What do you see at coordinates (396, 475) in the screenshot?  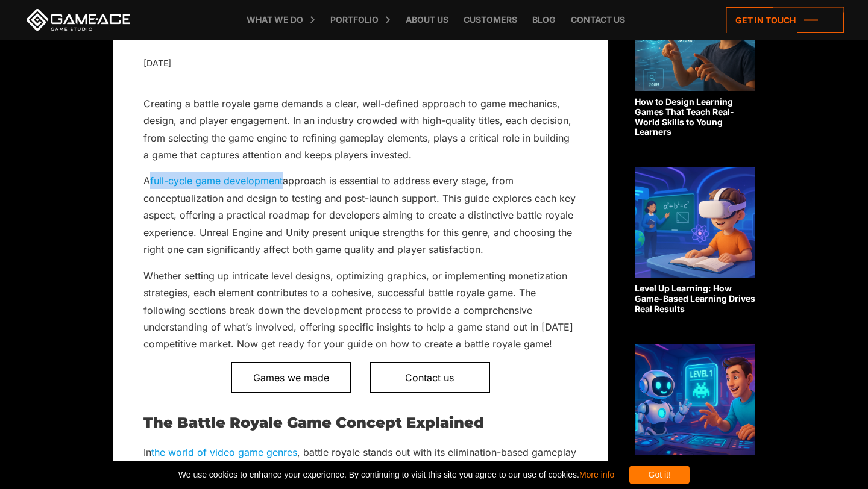 I see `span: We use cookies to enhance your experience. By continuing to visit this site you agree to our use ...` at bounding box center [396, 475].